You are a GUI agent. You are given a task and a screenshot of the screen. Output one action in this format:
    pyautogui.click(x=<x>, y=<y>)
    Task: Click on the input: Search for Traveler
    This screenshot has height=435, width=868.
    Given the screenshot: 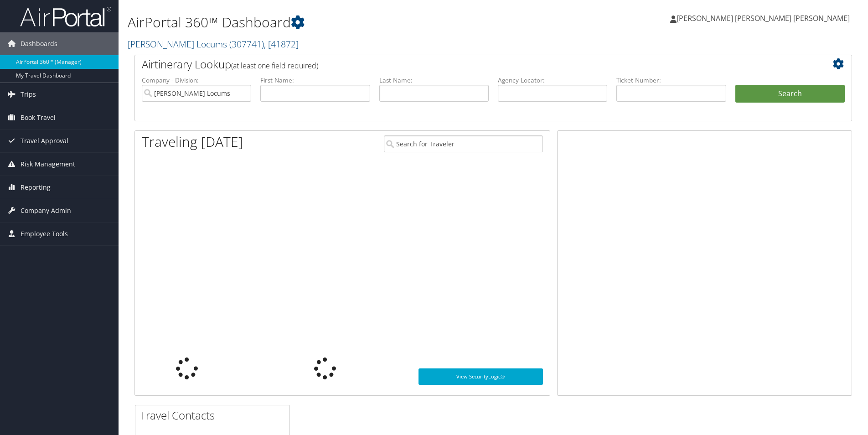 What is the action you would take?
    pyautogui.click(x=463, y=144)
    